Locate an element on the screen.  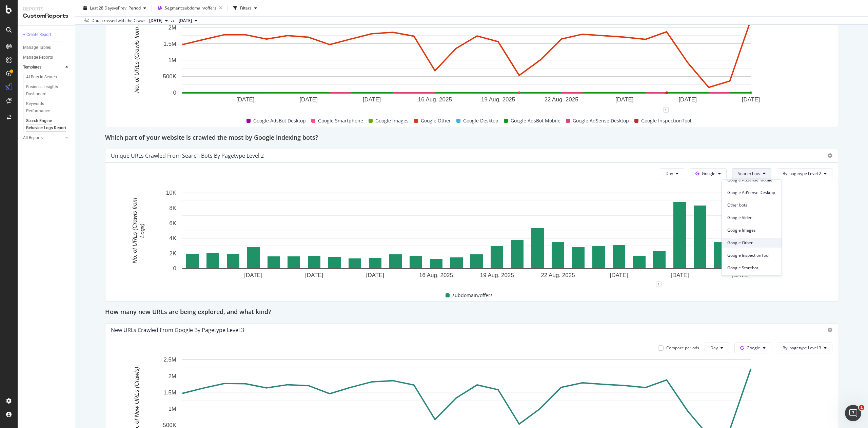
a: Search Engine Behavior: Logs Report is located at coordinates (48, 125).